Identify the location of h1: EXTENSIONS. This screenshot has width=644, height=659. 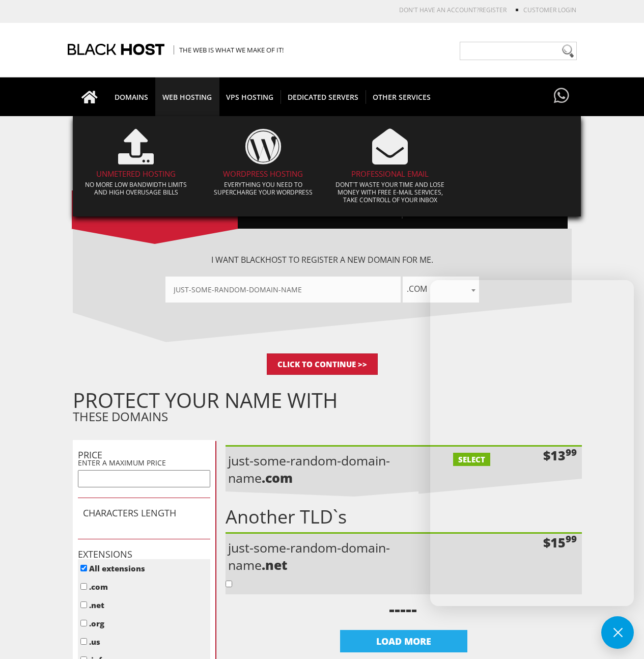
(144, 554).